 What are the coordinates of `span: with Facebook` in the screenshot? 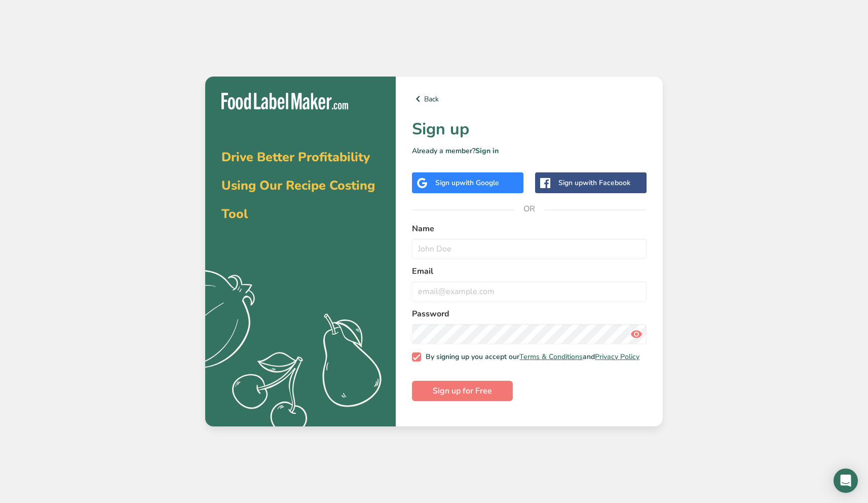 It's located at (606, 182).